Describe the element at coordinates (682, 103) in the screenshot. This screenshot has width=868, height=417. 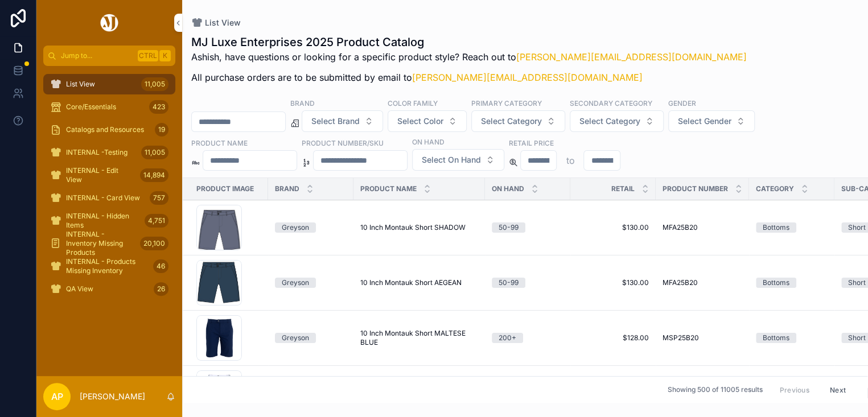
I see `label: Gender` at that location.